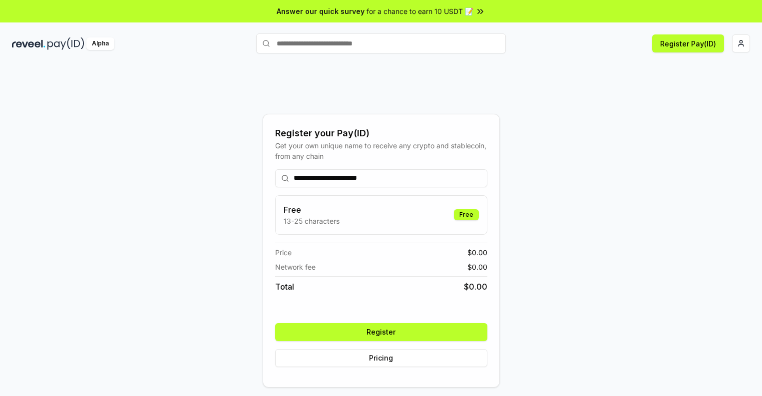 The height and width of the screenshot is (396, 762). I want to click on button: Register Pay(ID), so click(688, 43).